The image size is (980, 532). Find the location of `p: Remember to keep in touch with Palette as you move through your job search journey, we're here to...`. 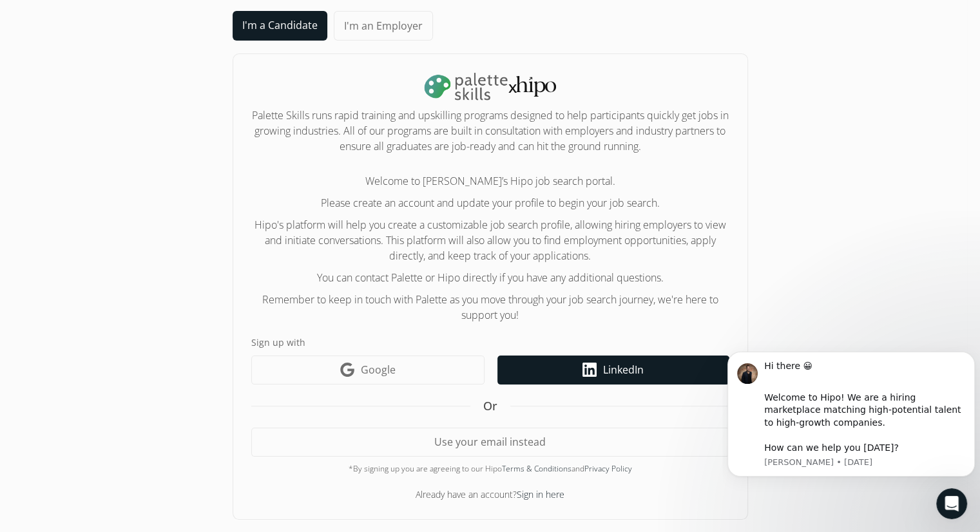

p: Remember to keep in touch with Palette as you move through your job search journey, we're here to... is located at coordinates (490, 307).